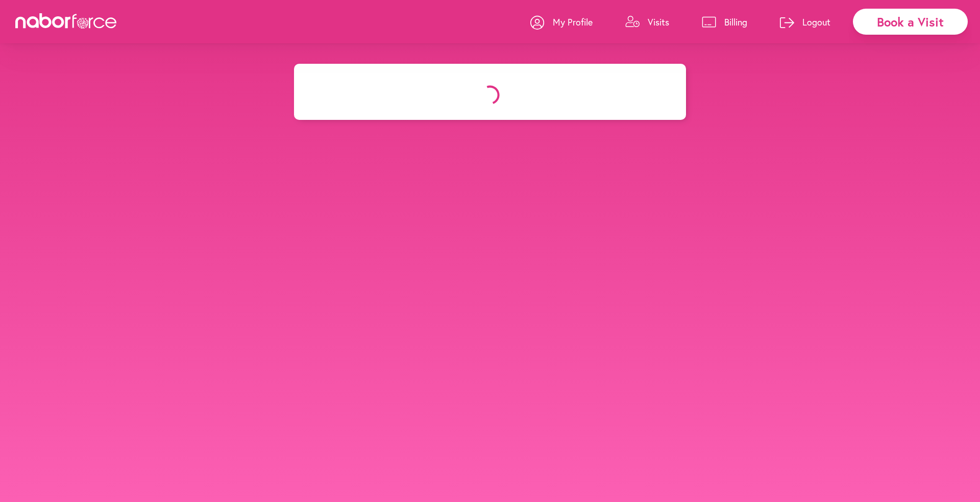 Image resolution: width=980 pixels, height=502 pixels. Describe the element at coordinates (816, 22) in the screenshot. I see `p: Logout` at that location.